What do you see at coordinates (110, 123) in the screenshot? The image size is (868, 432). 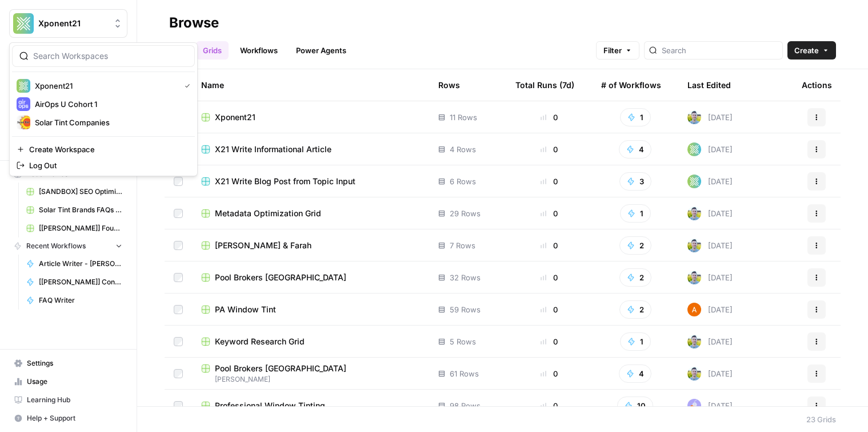 I see `span: Solar Tint Companies` at bounding box center [110, 123].